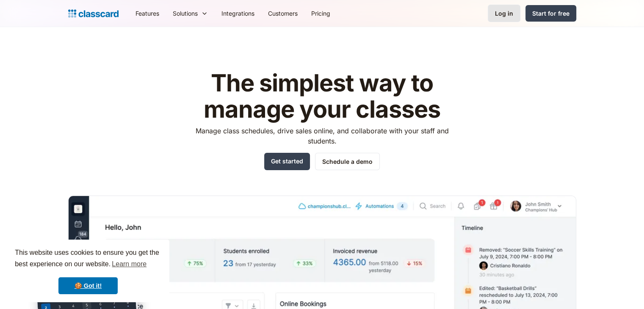 The image size is (644, 309). I want to click on a: dismiss cookie message, so click(88, 286).